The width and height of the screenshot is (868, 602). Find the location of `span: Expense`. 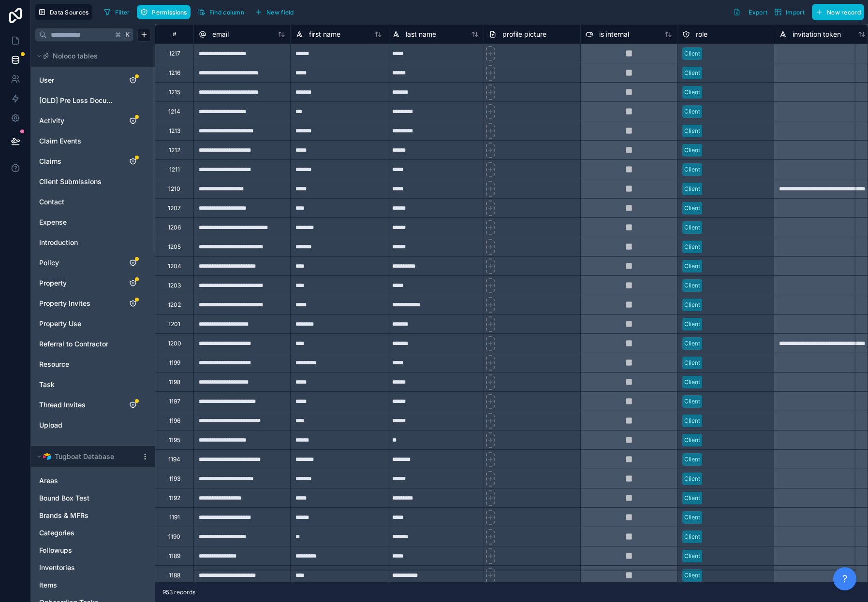

span: Expense is located at coordinates (52, 222).